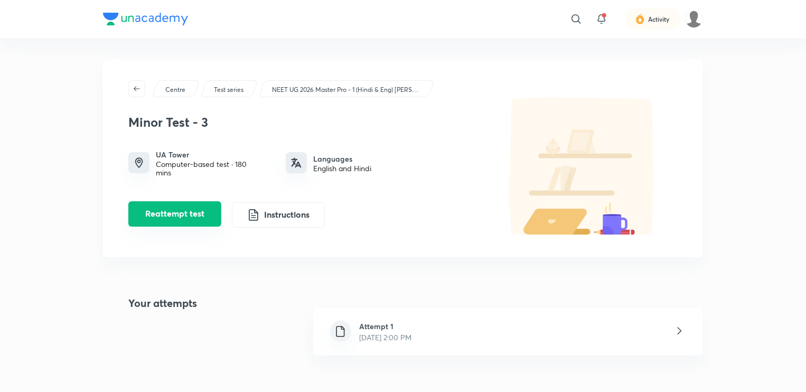  I want to click on h6: UA Tower, so click(208, 154).